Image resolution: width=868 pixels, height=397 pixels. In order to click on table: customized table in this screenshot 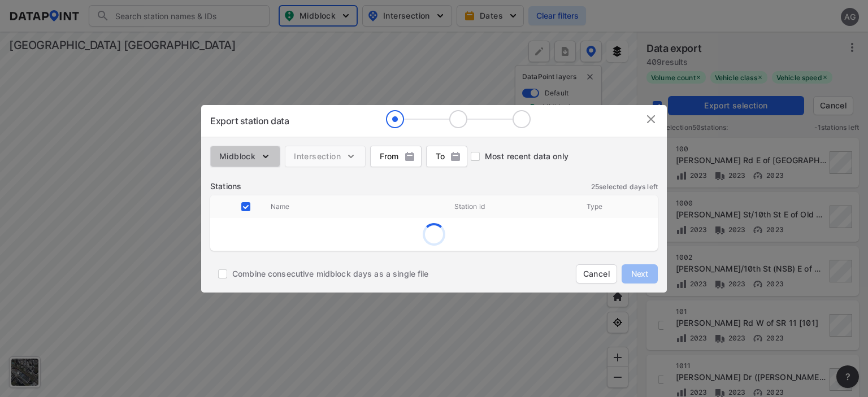, I will do `click(434, 223)`.